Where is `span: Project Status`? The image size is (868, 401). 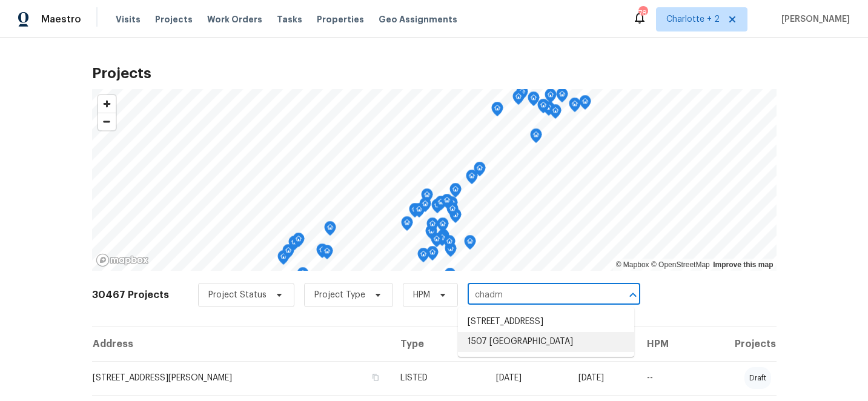
span: Project Status is located at coordinates (237, 295).